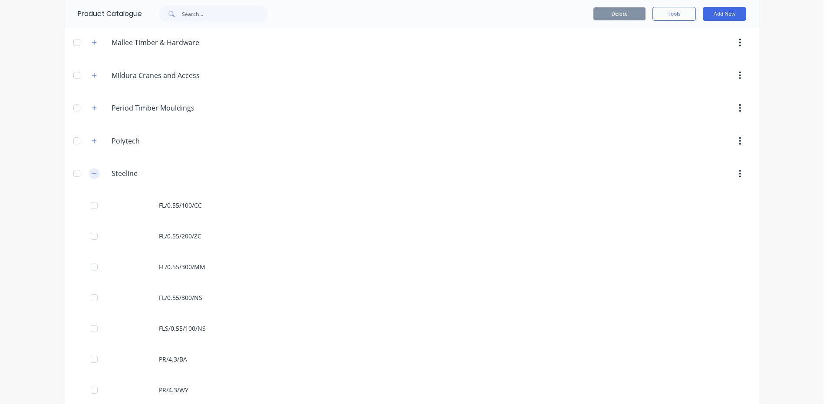  What do you see at coordinates (412, 298) in the screenshot?
I see `div: FL/0.55/300/NS` at bounding box center [412, 298].